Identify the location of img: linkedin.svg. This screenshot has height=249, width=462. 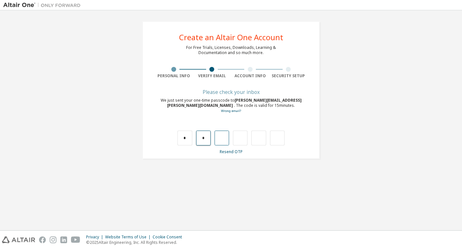
(63, 240).